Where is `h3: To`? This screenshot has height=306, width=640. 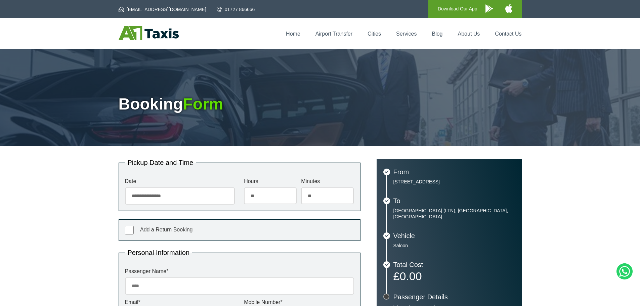 h3: To is located at coordinates (454, 201).